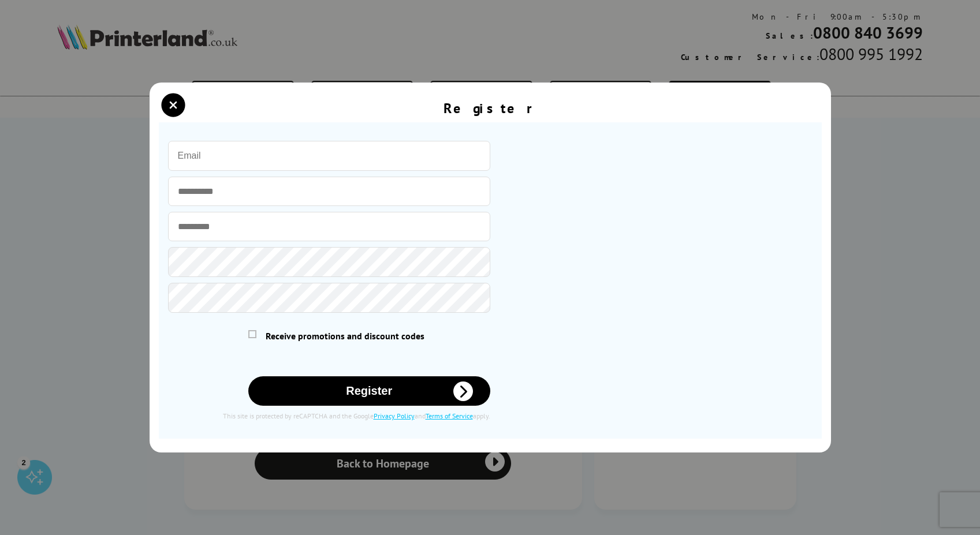 Image resolution: width=980 pixels, height=535 pixels. What do you see at coordinates (329, 415) in the screenshot?
I see `div: This site is protected by reCAPTCHA and the Google and apply.` at bounding box center [329, 415].